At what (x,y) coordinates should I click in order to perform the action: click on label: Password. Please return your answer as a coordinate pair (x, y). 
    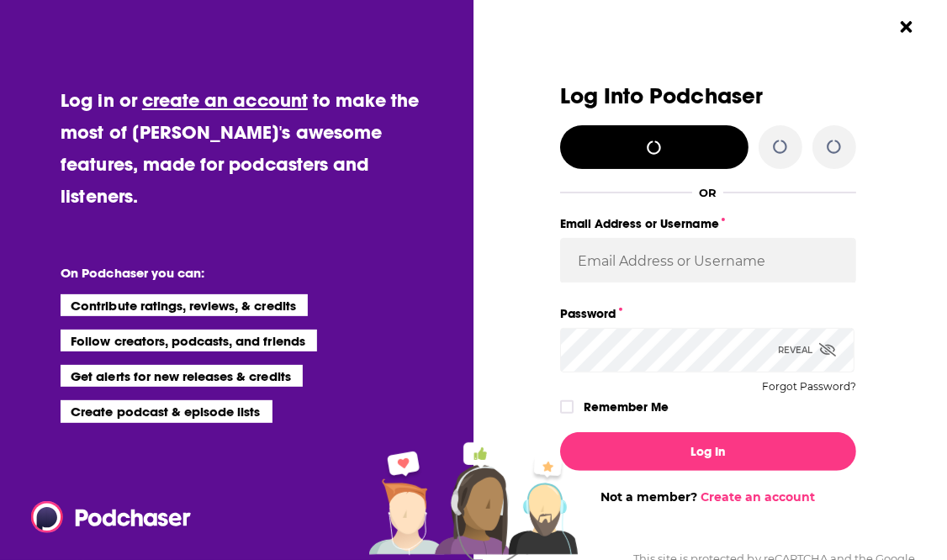
    Looking at the image, I should click on (708, 313).